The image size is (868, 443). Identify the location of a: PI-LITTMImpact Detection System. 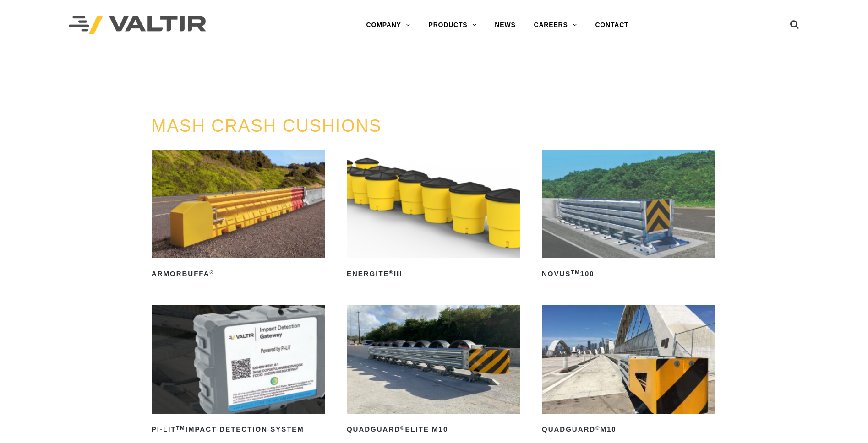
(238, 370).